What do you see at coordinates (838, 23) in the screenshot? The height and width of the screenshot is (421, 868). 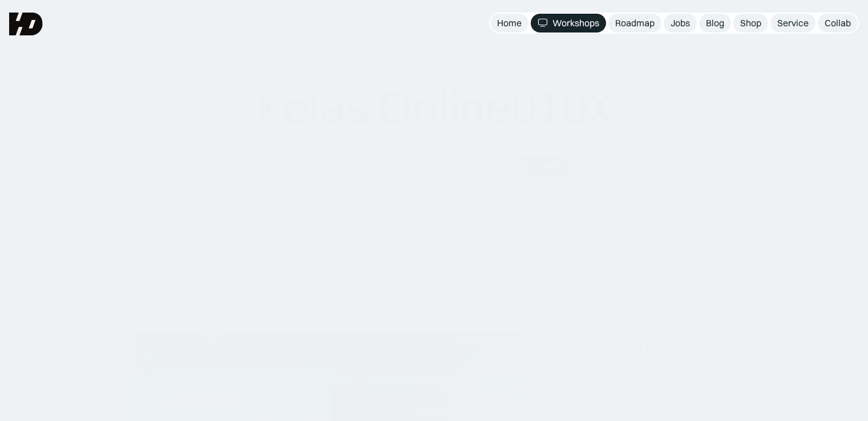 I see `a: Collab` at bounding box center [838, 23].